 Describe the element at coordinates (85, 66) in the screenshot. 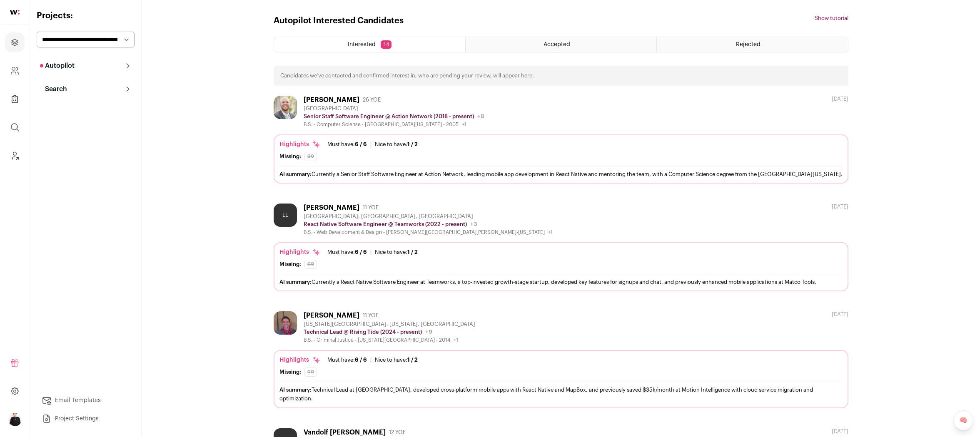

I see `button: Autopilot` at that location.